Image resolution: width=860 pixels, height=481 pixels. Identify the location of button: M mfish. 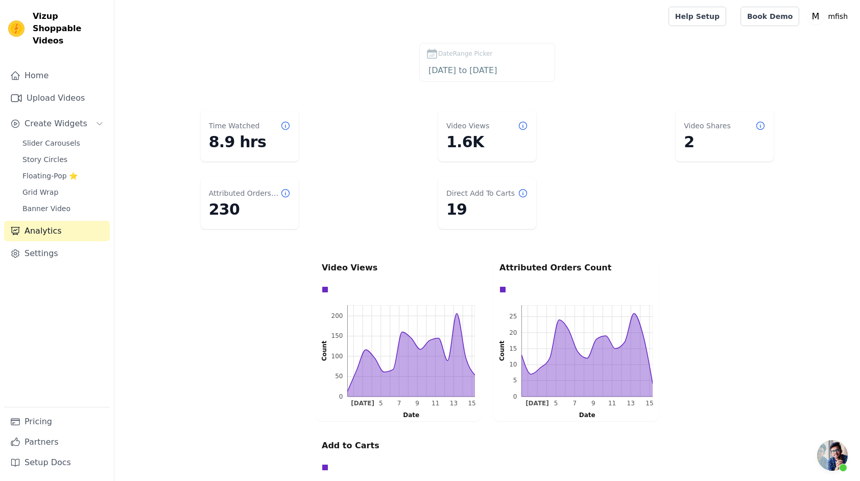
(830, 16).